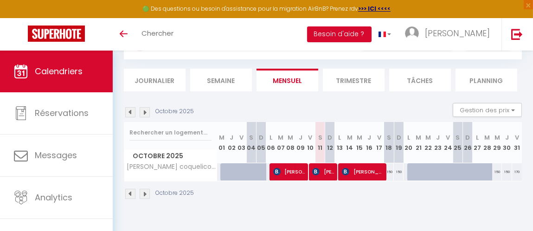  Describe the element at coordinates (389, 142) in the screenshot. I see `th: 18` at that location.